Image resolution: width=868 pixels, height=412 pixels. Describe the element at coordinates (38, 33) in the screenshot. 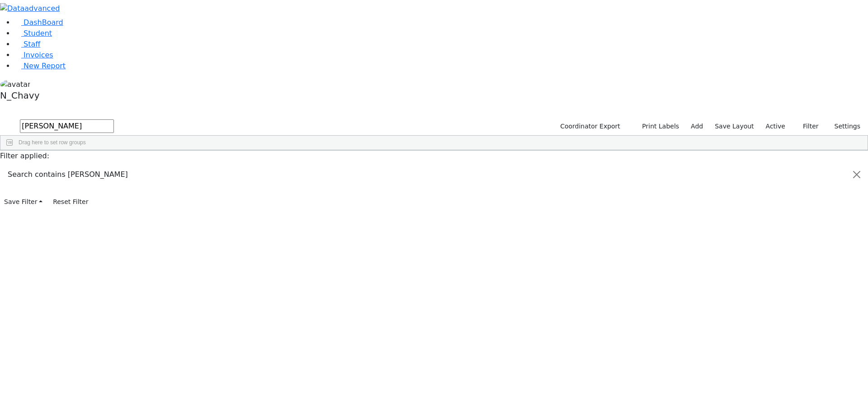

I see `span: Student` at that location.